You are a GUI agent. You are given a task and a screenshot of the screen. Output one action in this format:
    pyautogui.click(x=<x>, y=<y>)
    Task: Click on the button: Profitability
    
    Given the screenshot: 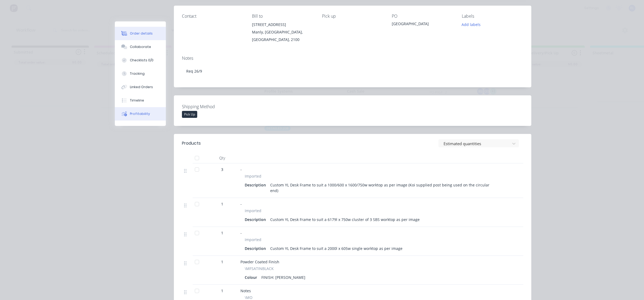 What is the action you would take?
    pyautogui.click(x=140, y=114)
    